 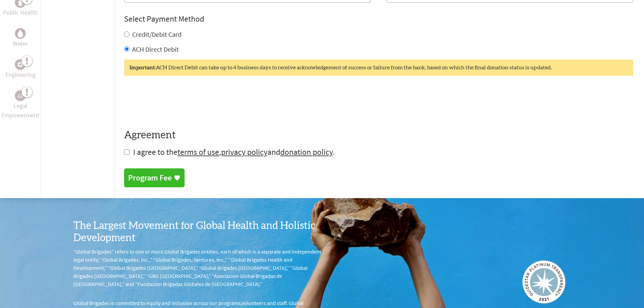 What do you see at coordinates (157, 34) in the screenshot?
I see `label: Credit/Debit Card` at bounding box center [157, 34].